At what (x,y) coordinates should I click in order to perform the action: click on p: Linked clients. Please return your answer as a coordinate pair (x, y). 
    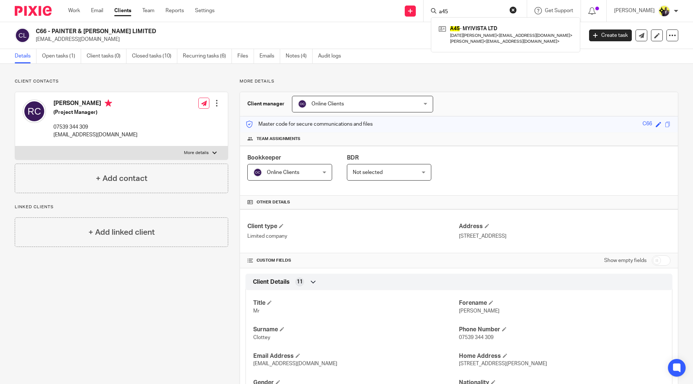
    Looking at the image, I should click on (121, 207).